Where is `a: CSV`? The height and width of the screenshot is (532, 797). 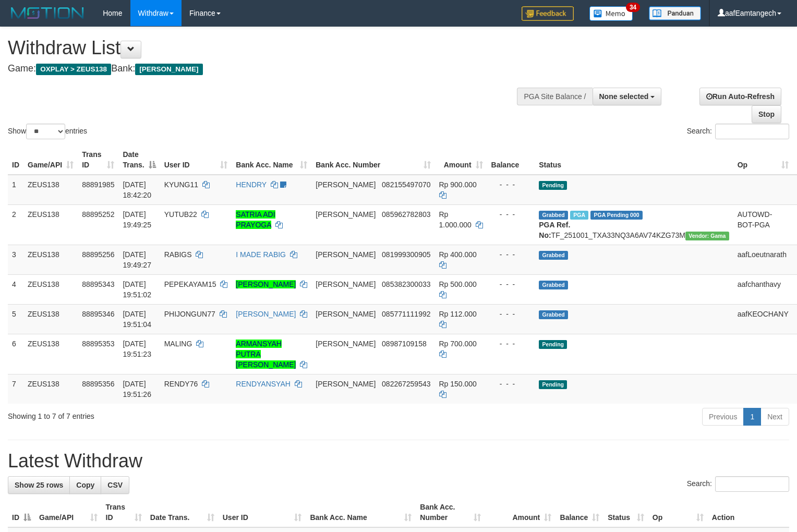 a: CSV is located at coordinates (115, 485).